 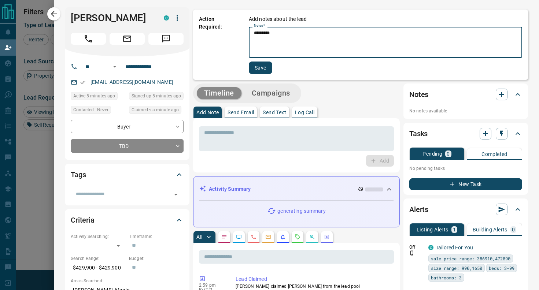 What do you see at coordinates (432, 154) in the screenshot?
I see `p: Pending` at bounding box center [432, 154].